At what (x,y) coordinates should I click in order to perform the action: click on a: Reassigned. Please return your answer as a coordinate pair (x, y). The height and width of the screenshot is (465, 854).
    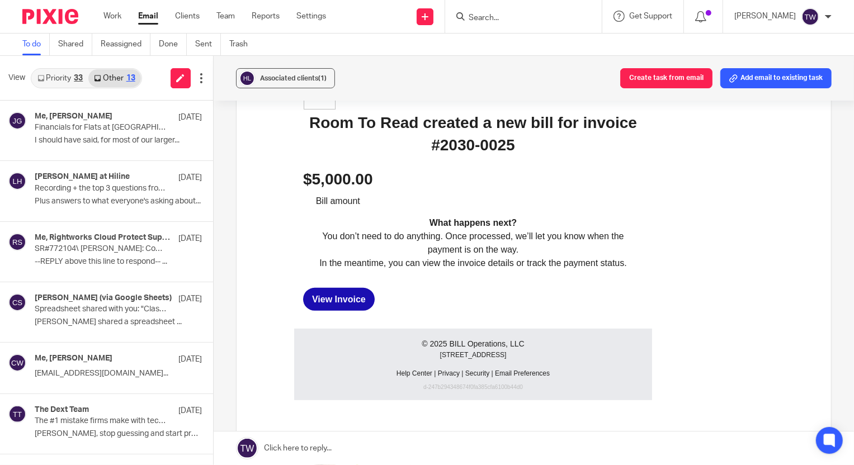
    Looking at the image, I should click on (125, 44).